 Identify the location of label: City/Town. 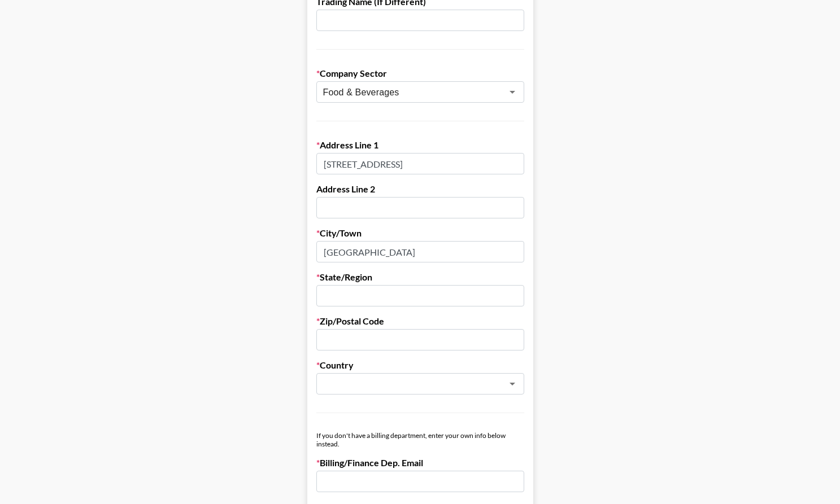
(420, 233).